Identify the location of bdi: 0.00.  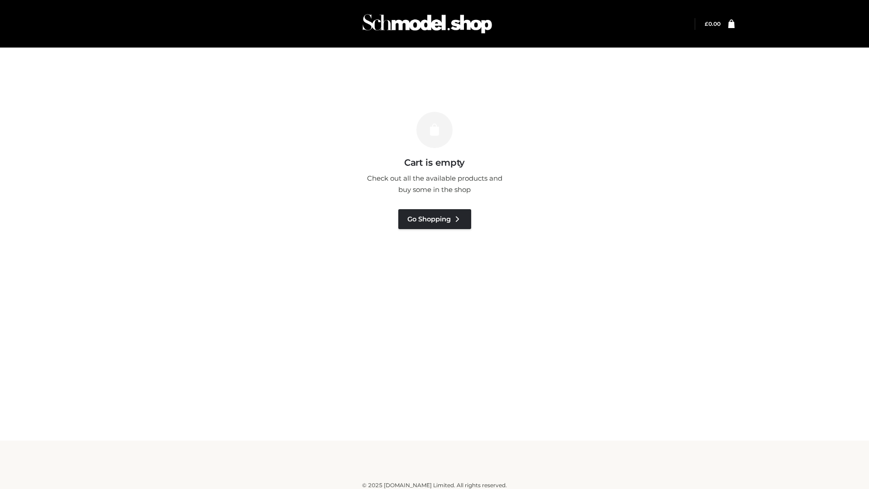
(713, 24).